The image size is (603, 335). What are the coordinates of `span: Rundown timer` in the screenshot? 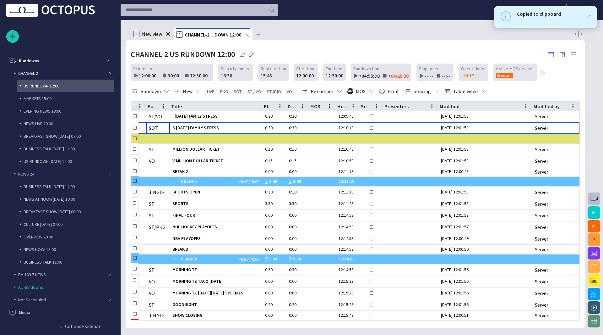 It's located at (368, 68).